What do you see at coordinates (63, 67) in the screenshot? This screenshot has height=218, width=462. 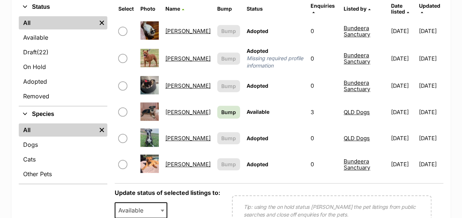 I see `a: On Hold` at bounding box center [63, 67].